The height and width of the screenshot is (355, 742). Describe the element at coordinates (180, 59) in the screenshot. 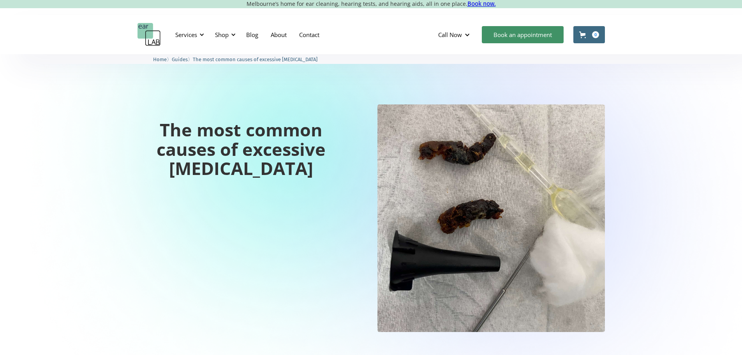

I see `span: Guides` at that location.